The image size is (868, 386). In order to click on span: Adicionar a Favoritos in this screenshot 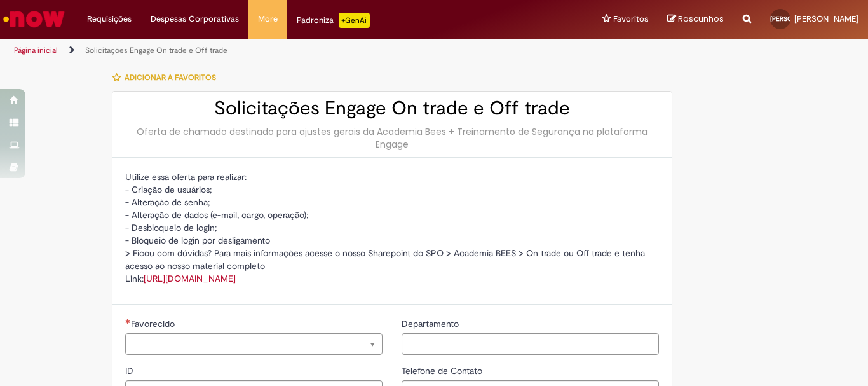, I will do `click(171, 78)`.